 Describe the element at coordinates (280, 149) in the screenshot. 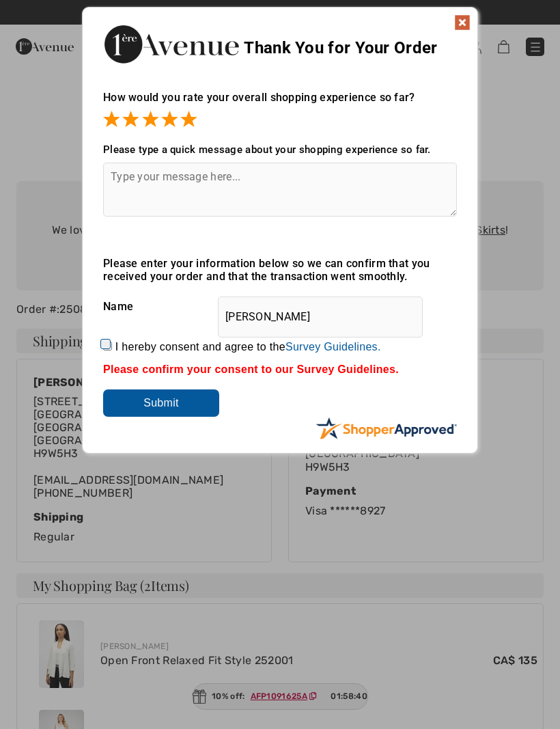

I see `div: Please type a quick message about your shopping experience so far.` at that location.